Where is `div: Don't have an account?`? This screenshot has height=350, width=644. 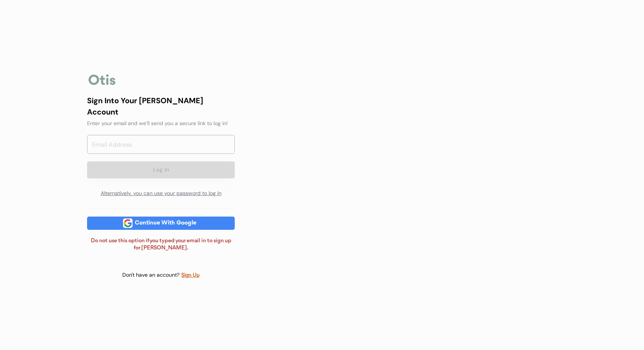 div: Don't have an account? is located at coordinates (151, 275).